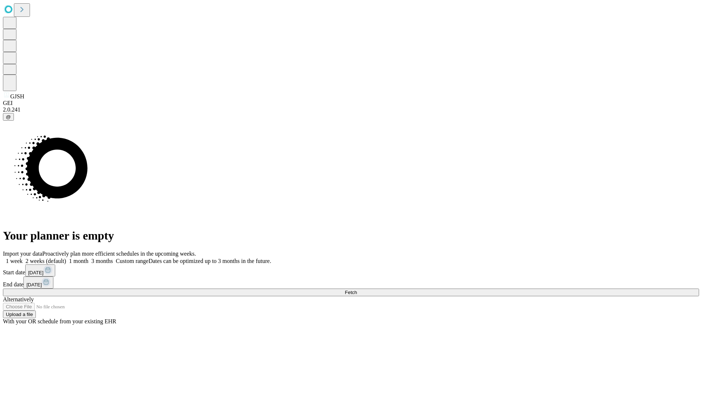  I want to click on div: End date, so click(351, 282).